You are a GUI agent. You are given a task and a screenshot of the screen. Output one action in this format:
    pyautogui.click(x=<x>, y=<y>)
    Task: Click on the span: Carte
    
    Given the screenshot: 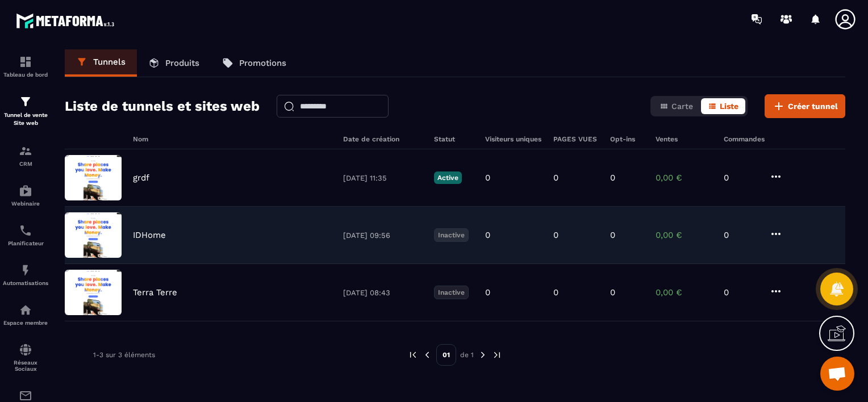 What is the action you would take?
    pyautogui.click(x=682, y=106)
    